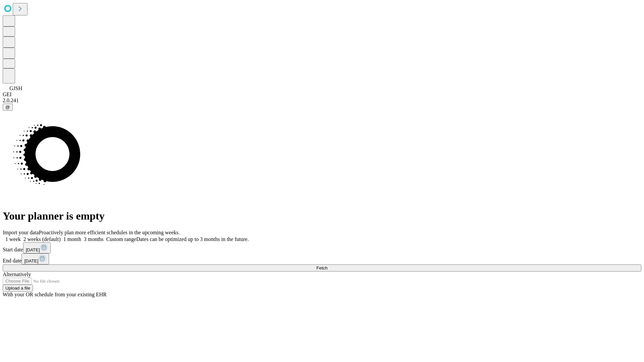 The image size is (644, 362). I want to click on span: Import your data, so click(21, 232).